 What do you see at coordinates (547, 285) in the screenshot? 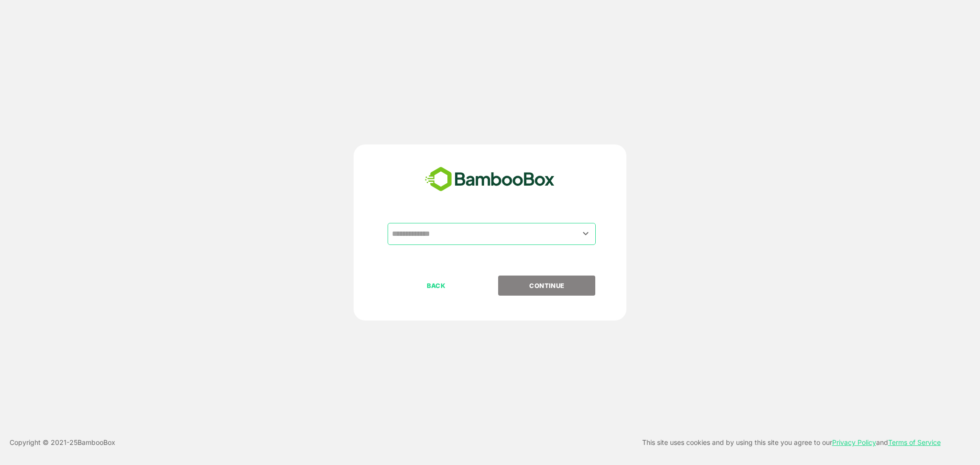
I see `p: CONTINUE` at bounding box center [547, 285].